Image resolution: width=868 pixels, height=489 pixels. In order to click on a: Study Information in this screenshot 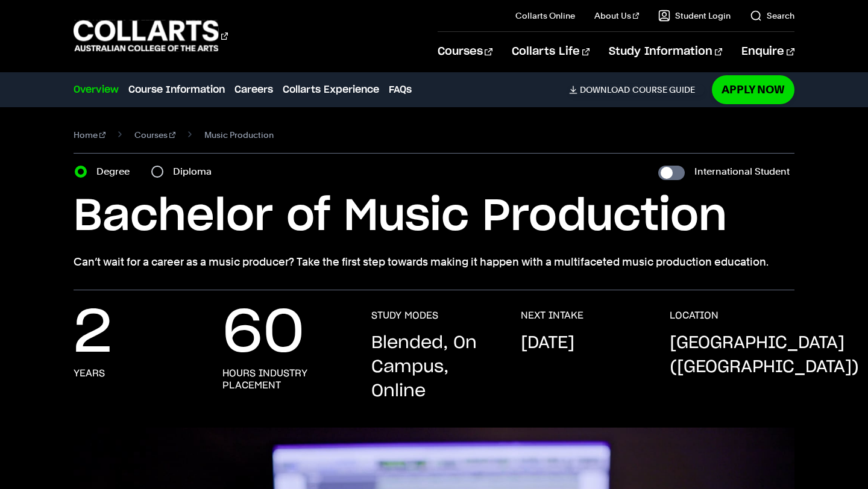, I will do `click(666, 52)`.